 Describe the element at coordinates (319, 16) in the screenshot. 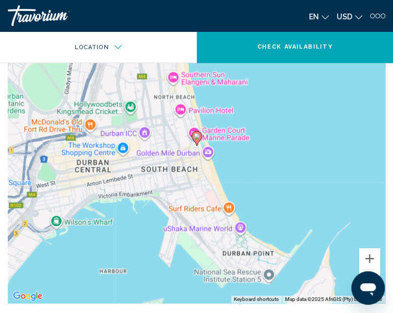

I see `button: Change language` at that location.